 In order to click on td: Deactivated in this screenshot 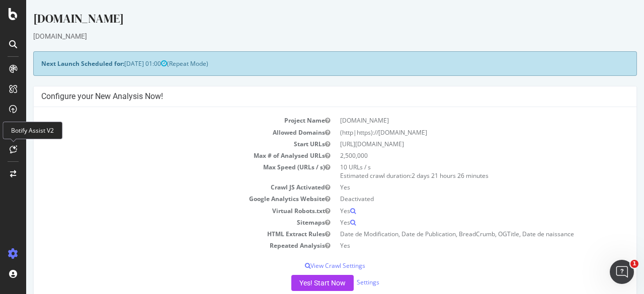, I will do `click(456, 198)`.